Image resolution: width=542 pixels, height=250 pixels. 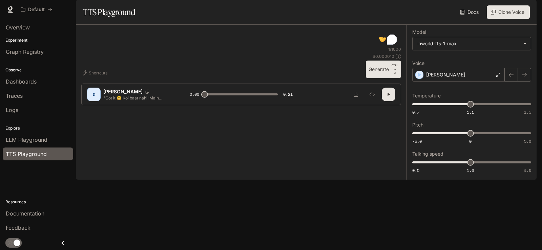 I want to click on button: Copy Voice ID, so click(x=147, y=92).